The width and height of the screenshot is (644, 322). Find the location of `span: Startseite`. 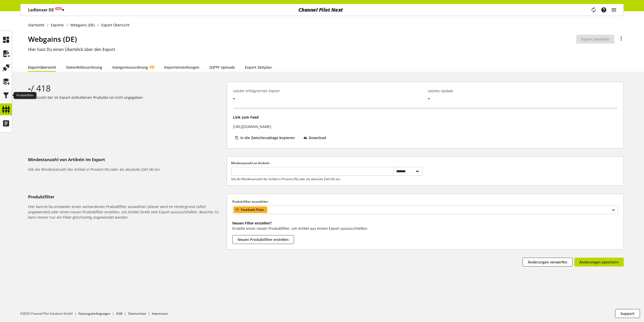

span: Startseite is located at coordinates (36, 25).